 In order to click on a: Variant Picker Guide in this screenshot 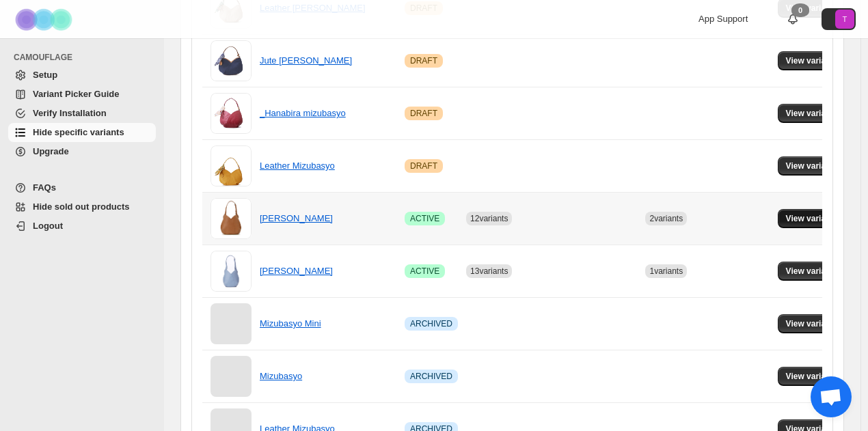, I will do `click(82, 94)`.